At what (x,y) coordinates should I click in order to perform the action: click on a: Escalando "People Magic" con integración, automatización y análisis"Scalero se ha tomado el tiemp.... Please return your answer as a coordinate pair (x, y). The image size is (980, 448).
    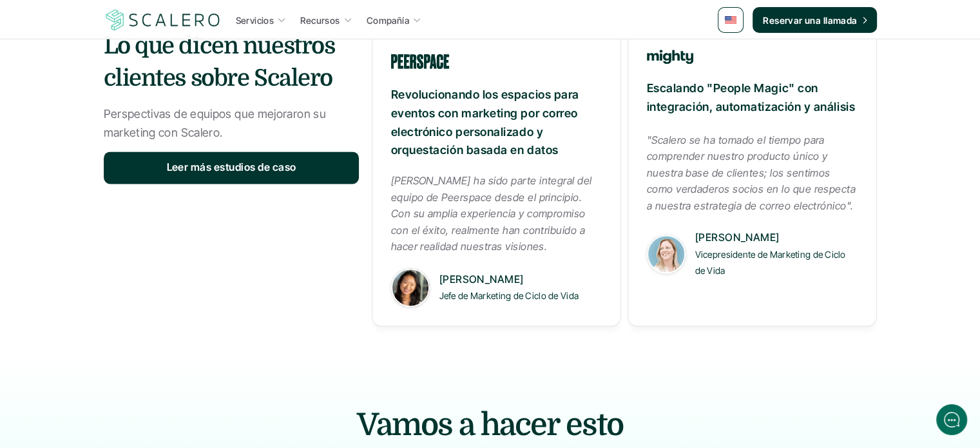
    Looking at the image, I should click on (752, 178).